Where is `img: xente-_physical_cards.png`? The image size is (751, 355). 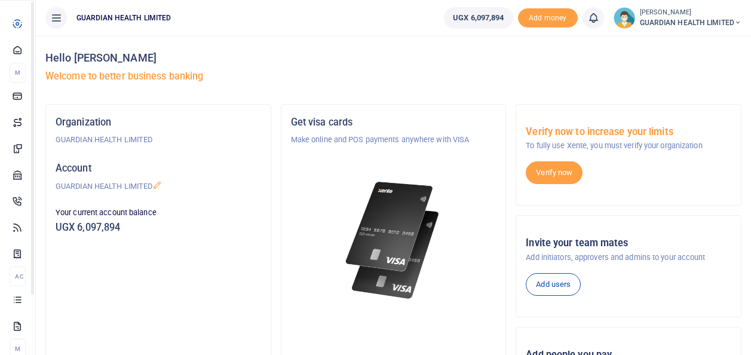 img: xente-_physical_cards.png is located at coordinates (394, 240).